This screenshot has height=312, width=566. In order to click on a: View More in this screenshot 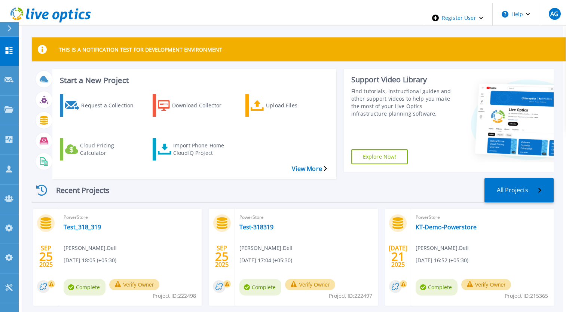, I will do `click(309, 169)`.